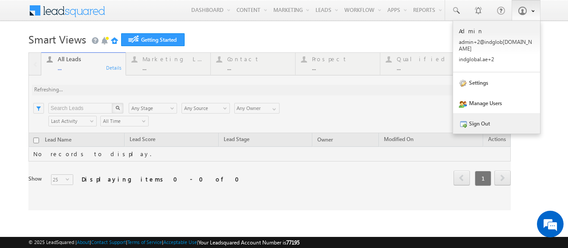 This screenshot has width=568, height=248. What do you see at coordinates (293, 242) in the screenshot?
I see `span: 77195` at bounding box center [293, 242].